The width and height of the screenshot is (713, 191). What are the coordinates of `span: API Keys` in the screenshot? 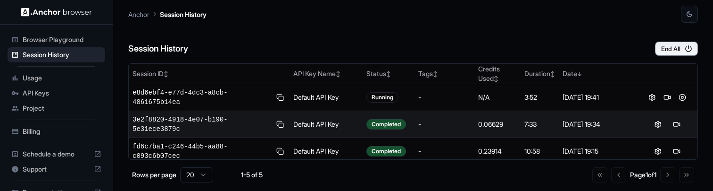 It's located at (62, 93).